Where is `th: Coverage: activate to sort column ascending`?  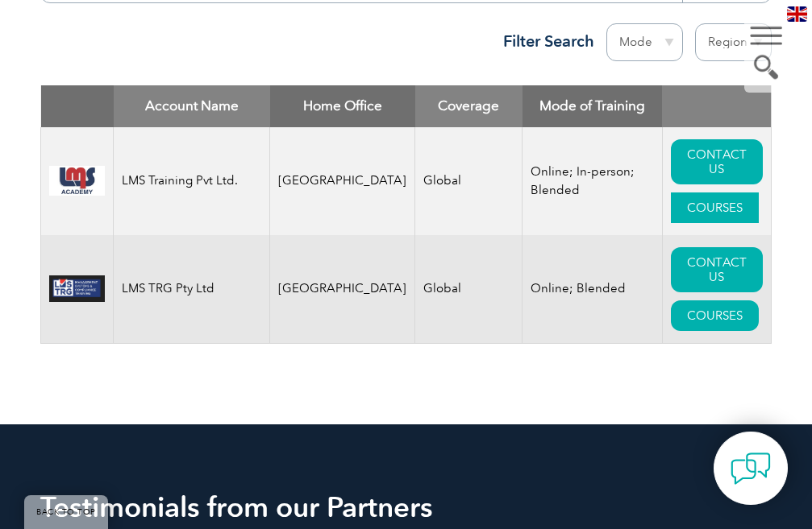 th: Coverage: activate to sort column ascending is located at coordinates (468, 107).